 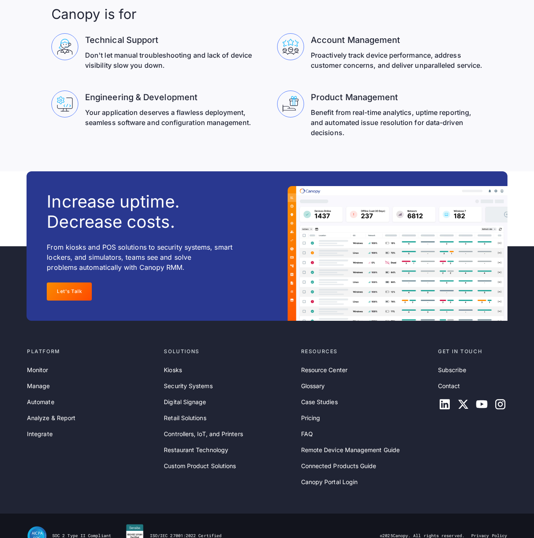 What do you see at coordinates (311, 418) in the screenshot?
I see `a: Pricing` at bounding box center [311, 418].